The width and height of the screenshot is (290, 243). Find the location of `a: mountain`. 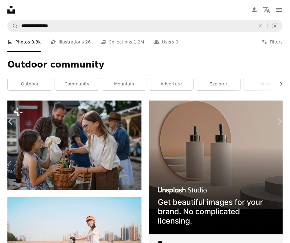

a: mountain is located at coordinates (124, 84).